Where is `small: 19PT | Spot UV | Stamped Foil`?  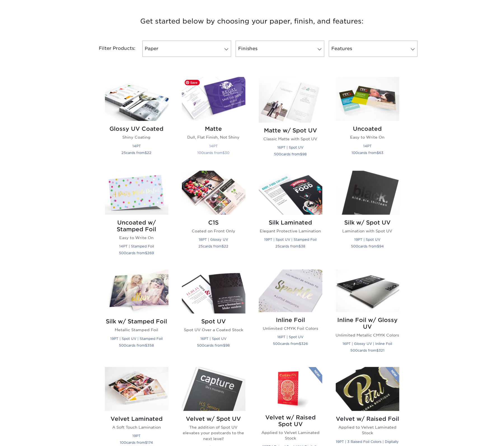
small: 19PT | Spot UV | Stamped Foil is located at coordinates (290, 240).